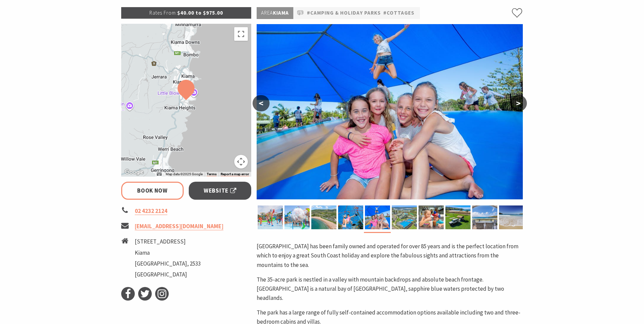  I want to click on img: Children having drinks at the cafe, so click(431, 218).